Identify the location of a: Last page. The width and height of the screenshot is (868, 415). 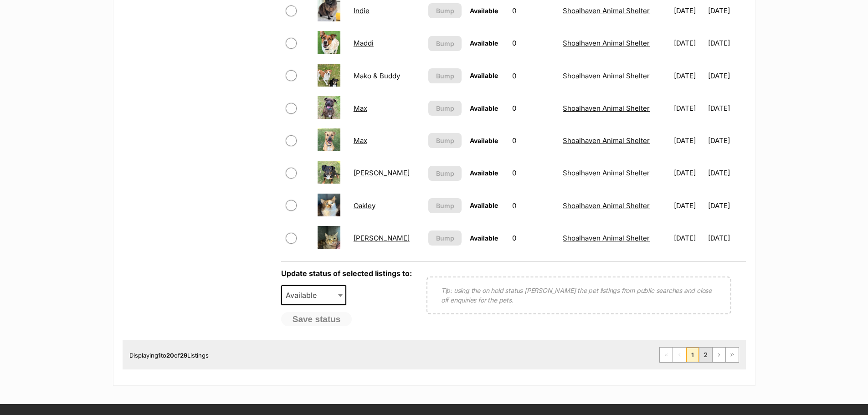
(732, 355).